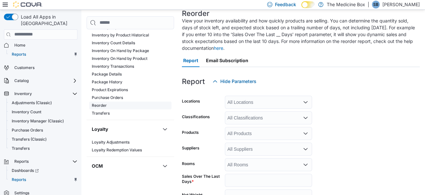 Image resolution: width=425 pixels, height=195 pixels. I want to click on label: Locations, so click(191, 101).